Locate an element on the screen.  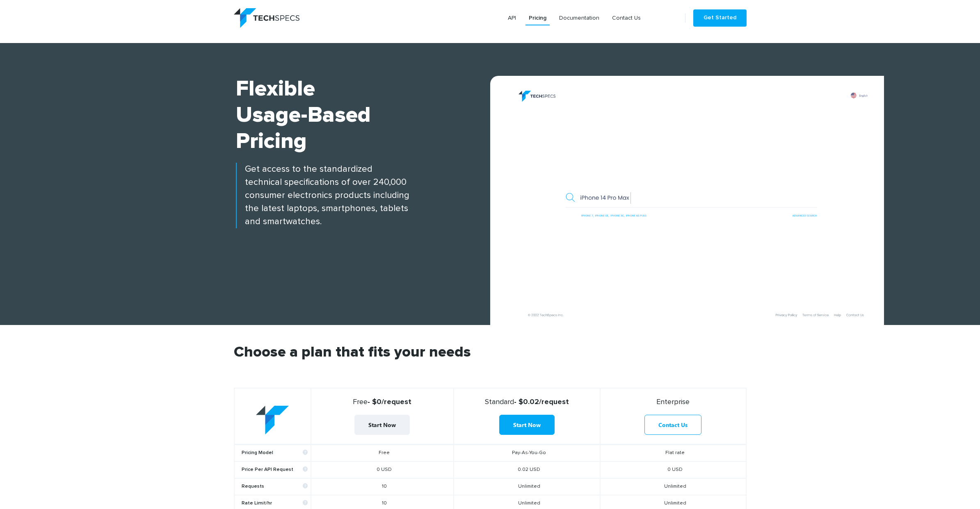
p: Get access to the standardized technical specifications of over 240,000 consumer electronics prod... is located at coordinates (363, 196).